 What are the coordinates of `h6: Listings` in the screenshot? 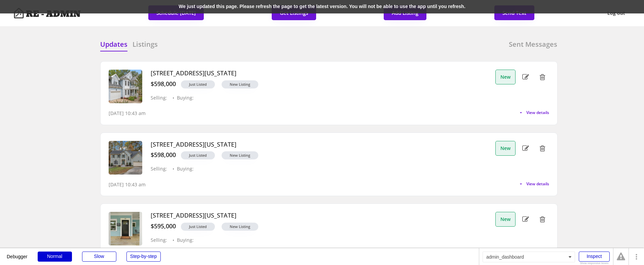 It's located at (145, 44).